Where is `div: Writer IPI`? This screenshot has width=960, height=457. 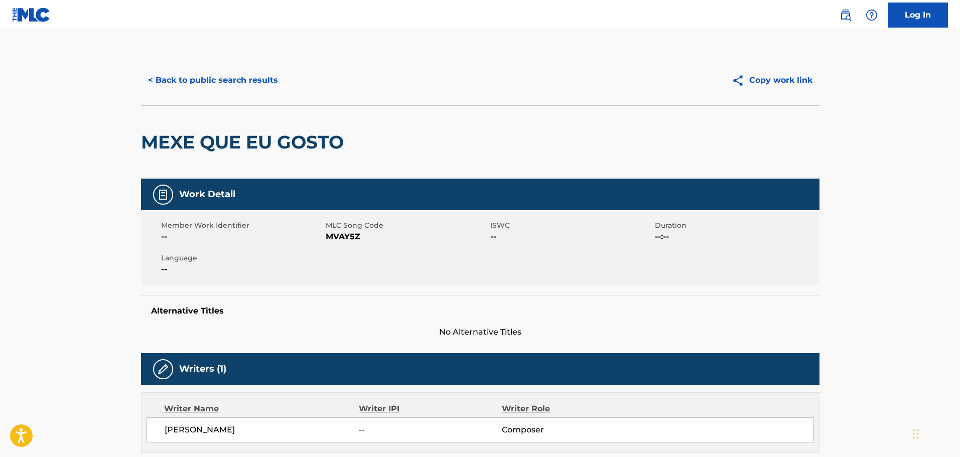
div: Writer IPI is located at coordinates (430, 409).